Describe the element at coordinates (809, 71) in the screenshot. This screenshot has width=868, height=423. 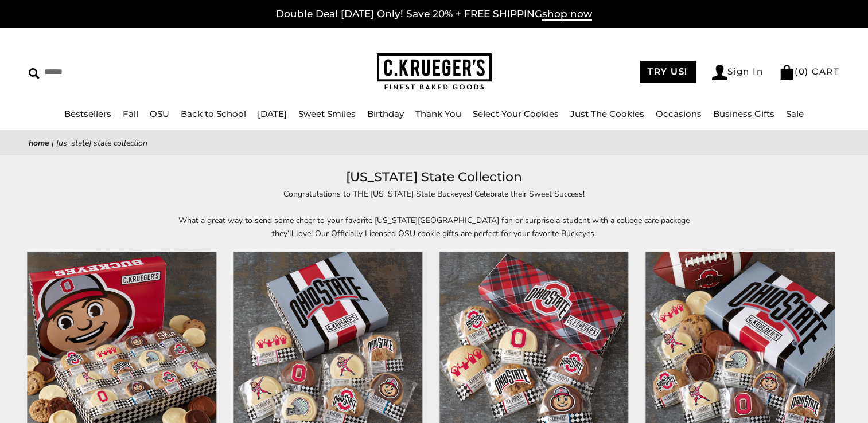
I see `a: (0) CART` at that location.